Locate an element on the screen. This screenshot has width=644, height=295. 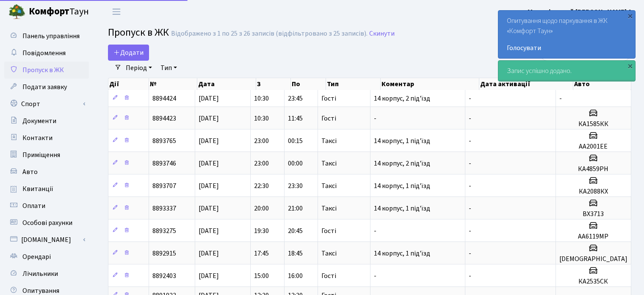
span: Таун is located at coordinates (59, 12).